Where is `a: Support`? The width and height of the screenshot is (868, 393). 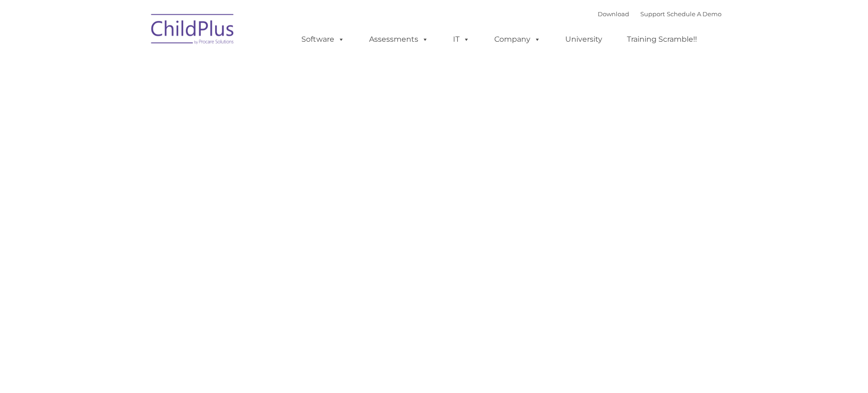
a: Support is located at coordinates (652, 14).